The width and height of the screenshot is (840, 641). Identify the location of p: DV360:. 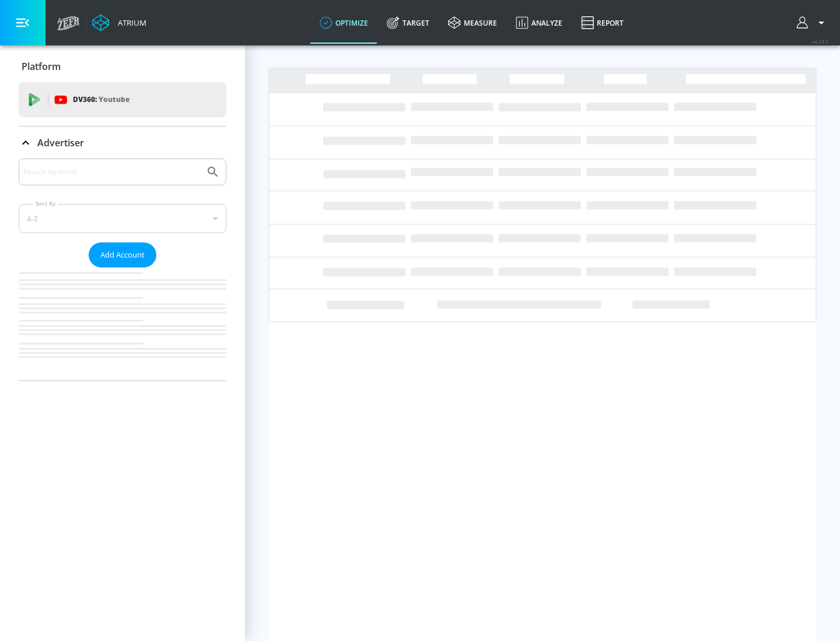
(101, 100).